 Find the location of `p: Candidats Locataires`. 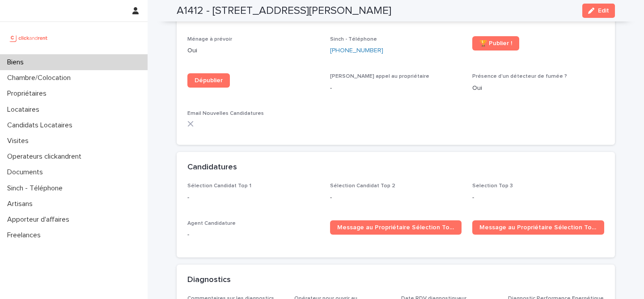

p: Candidats Locataires is located at coordinates (42, 125).